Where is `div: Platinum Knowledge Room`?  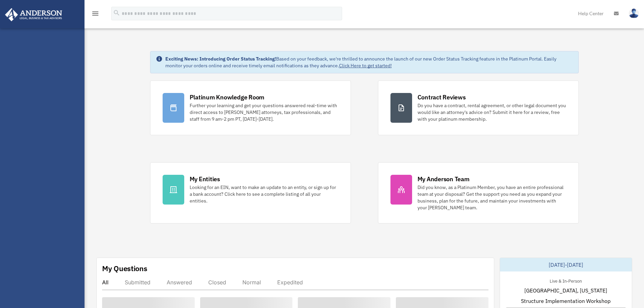
div: Platinum Knowledge Room is located at coordinates (227, 97).